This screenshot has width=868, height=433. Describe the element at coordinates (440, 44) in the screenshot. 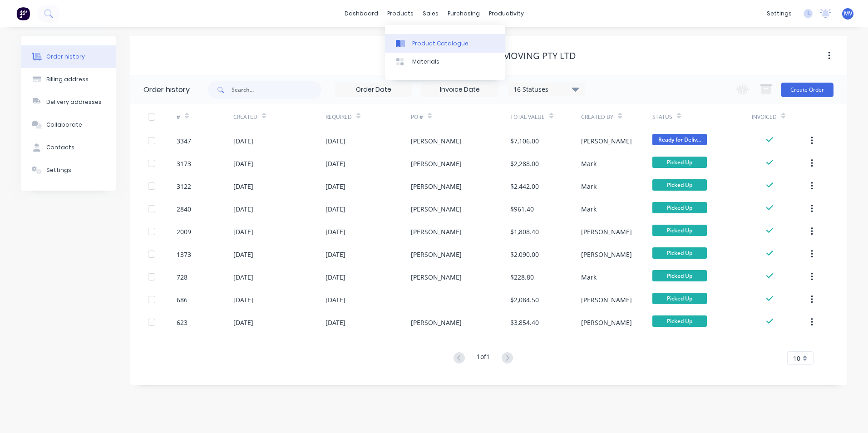

I see `div: Product Catalogue` at that location.